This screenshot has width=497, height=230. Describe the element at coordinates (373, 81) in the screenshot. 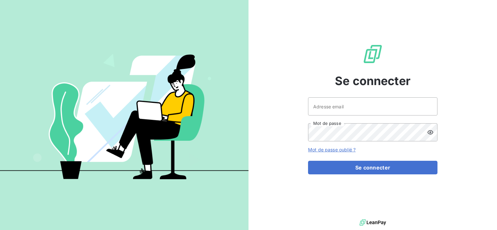

I see `span: Se connecter` at that location.